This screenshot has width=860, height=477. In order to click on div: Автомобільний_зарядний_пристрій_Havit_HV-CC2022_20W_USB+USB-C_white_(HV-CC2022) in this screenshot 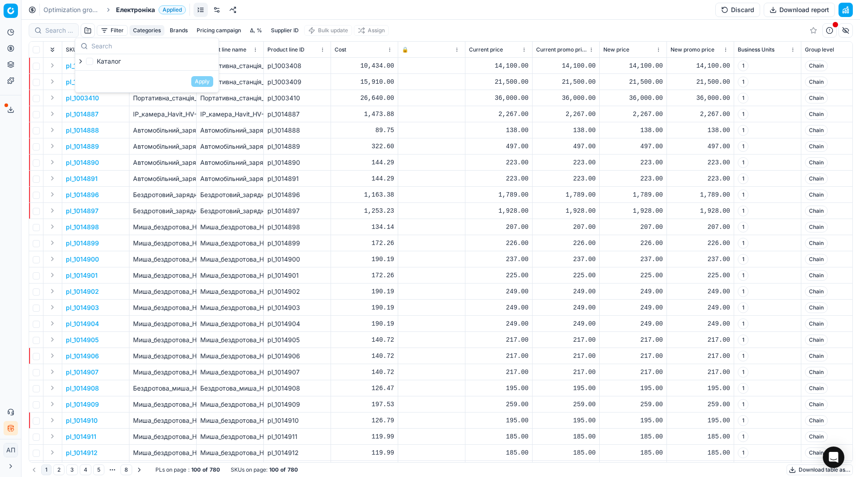, I will do `click(230, 163)`.